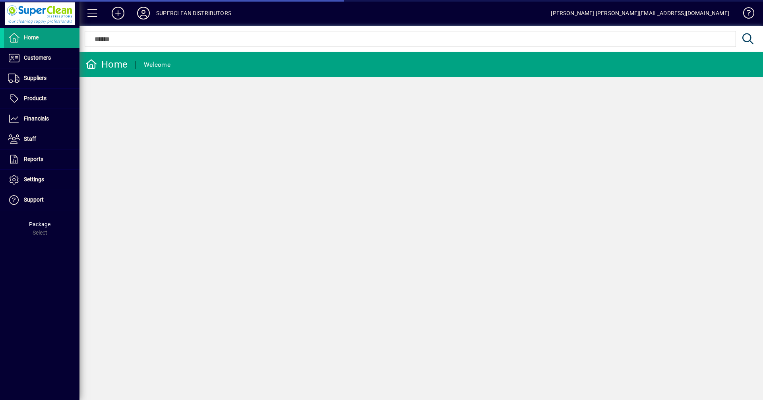 This screenshot has width=763, height=400. Describe the element at coordinates (42, 58) in the screenshot. I see `a: Customers` at that location.